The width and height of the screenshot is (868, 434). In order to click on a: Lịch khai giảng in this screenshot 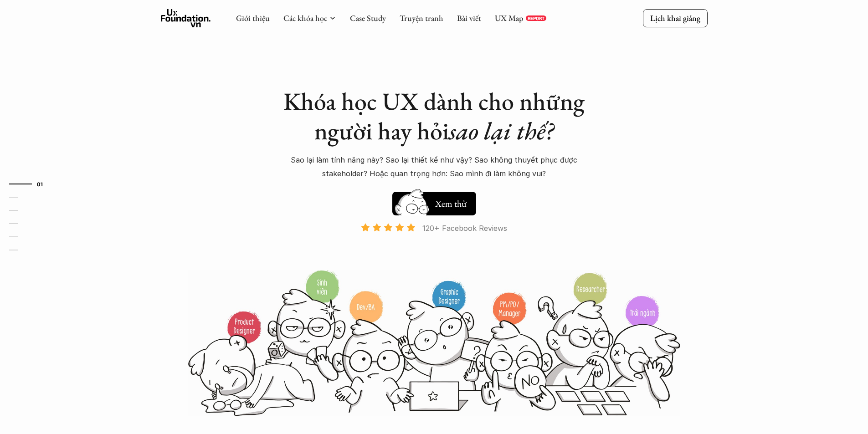, I will do `click(675, 18)`.